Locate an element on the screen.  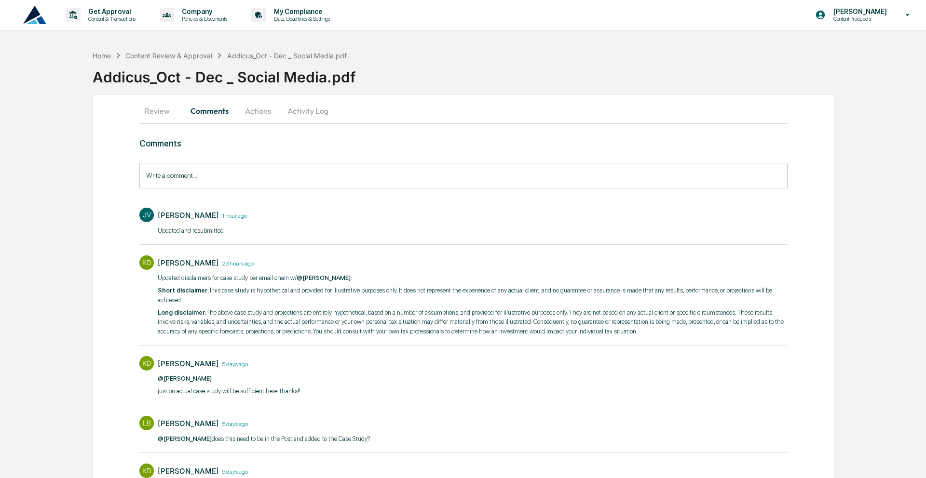
button: Comments is located at coordinates (209, 111).